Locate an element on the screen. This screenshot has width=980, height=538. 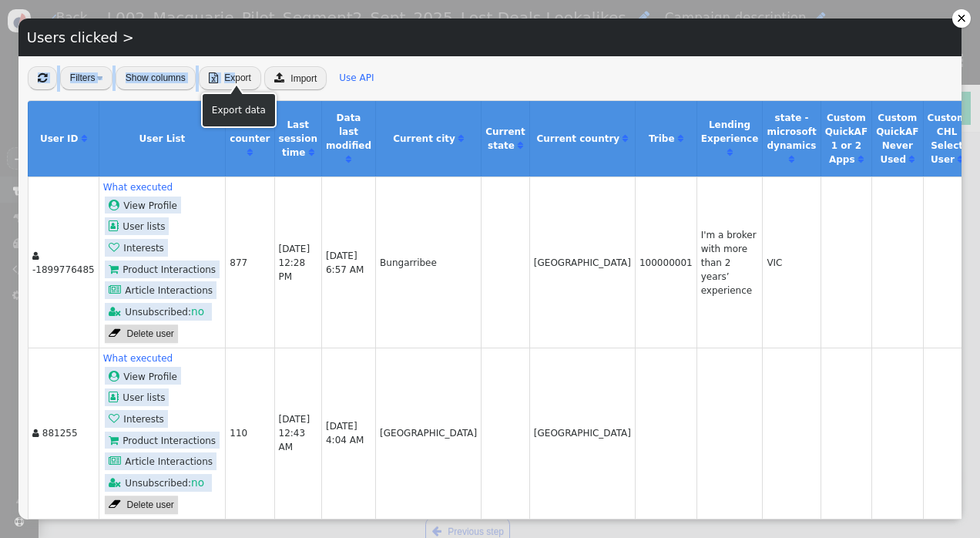
span: 881255 is located at coordinates (60, 433).